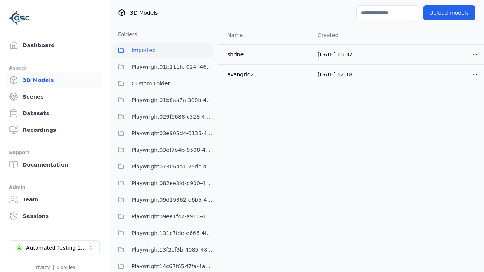 This screenshot has height=272, width=484. What do you see at coordinates (54, 45) in the screenshot?
I see `a: Dashboard` at bounding box center [54, 45].